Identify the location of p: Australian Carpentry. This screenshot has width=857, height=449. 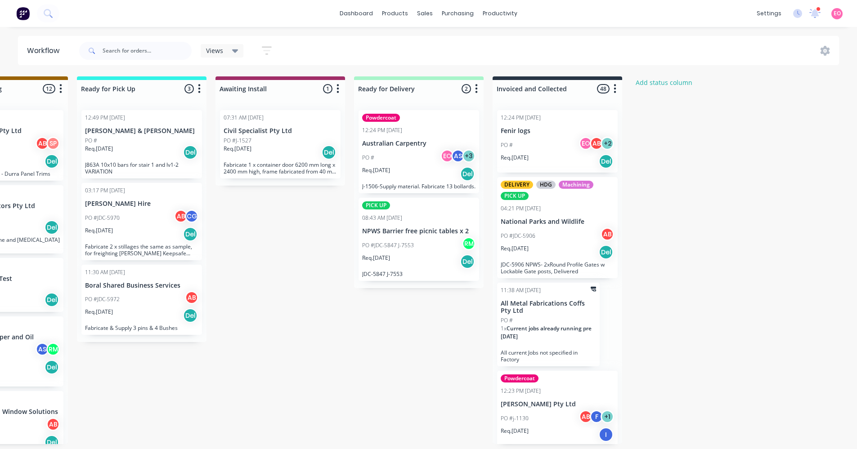
(419, 143).